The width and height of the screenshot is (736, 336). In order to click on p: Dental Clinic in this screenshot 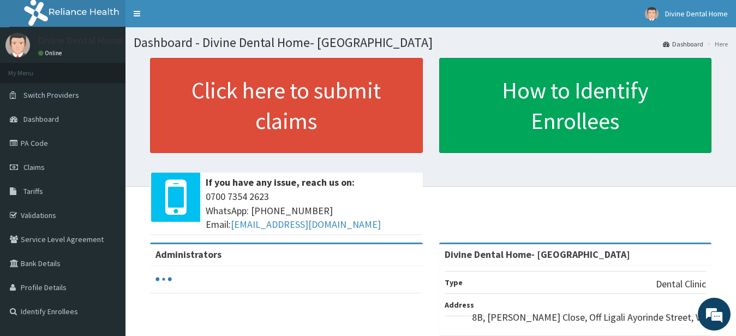, I will do `click(681, 284)`.